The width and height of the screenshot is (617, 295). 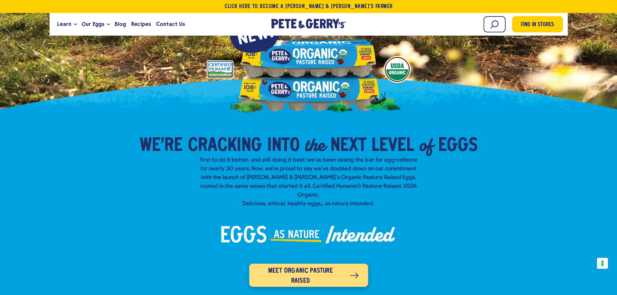 What do you see at coordinates (64, 24) in the screenshot?
I see `a: Learn` at bounding box center [64, 24].